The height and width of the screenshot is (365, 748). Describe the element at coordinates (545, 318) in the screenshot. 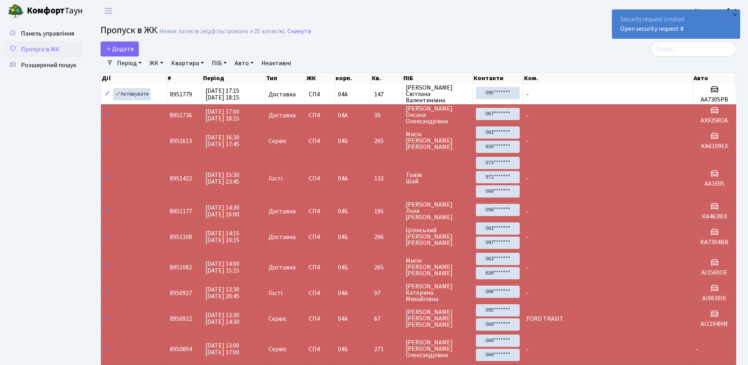

I see `span: FORD TRASIT` at that location.